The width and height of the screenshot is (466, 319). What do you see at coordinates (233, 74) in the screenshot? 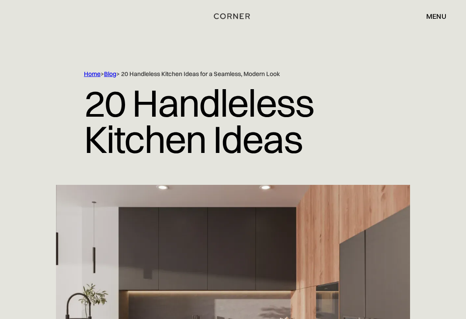
I see `div: > > 20 Handleless Kitchen Ideas for a Seamless, Modern Look` at bounding box center [233, 74].